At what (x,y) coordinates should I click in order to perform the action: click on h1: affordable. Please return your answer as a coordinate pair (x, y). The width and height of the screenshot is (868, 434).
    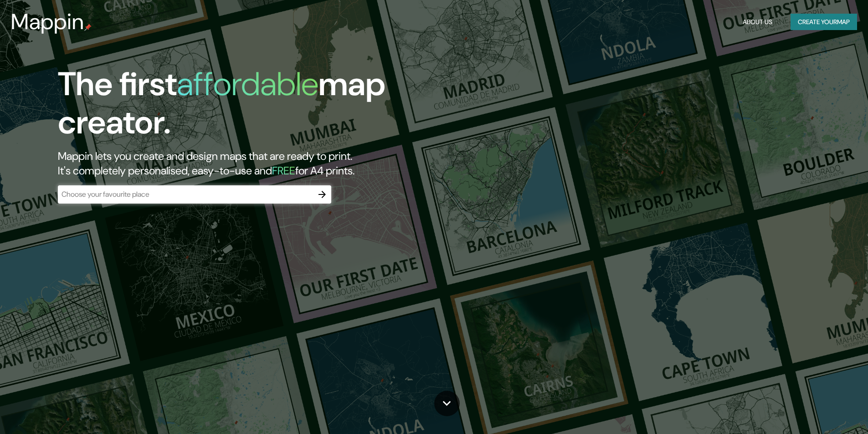
    Looking at the image, I should click on (247, 84).